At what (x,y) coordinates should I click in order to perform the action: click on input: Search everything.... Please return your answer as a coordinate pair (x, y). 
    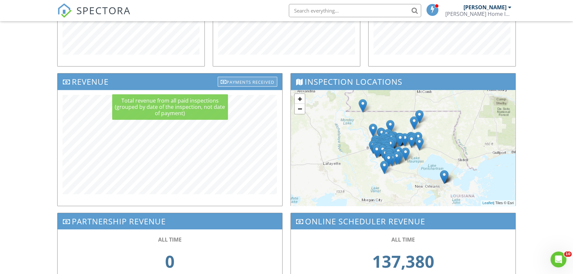
    Looking at the image, I should click on (355, 11).